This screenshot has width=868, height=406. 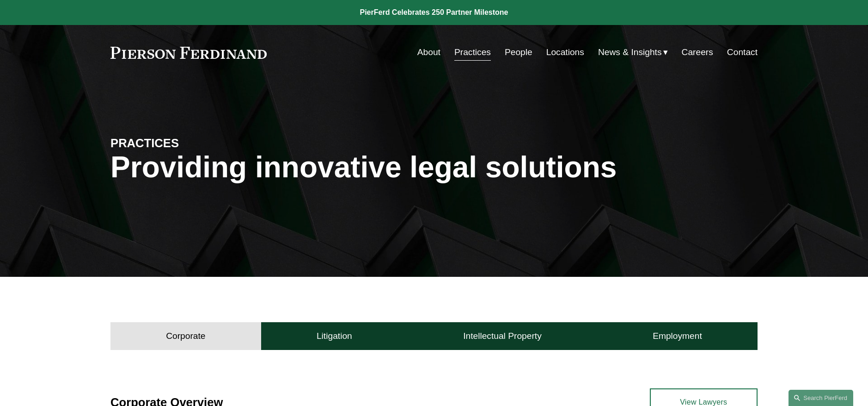 What do you see at coordinates (697, 52) in the screenshot?
I see `a: Careers` at bounding box center [697, 52].